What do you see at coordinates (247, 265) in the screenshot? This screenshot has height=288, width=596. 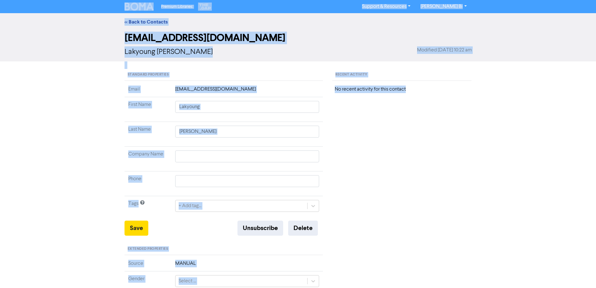 I see `td: MANUAL` at bounding box center [247, 265].